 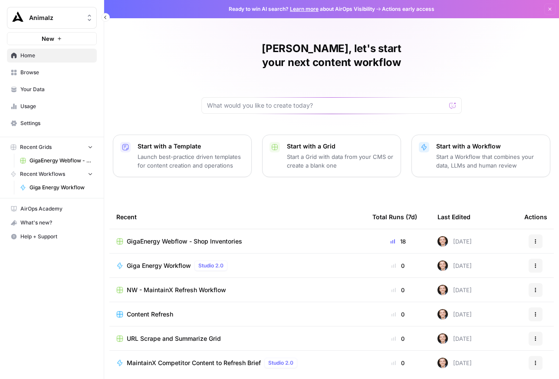 What do you see at coordinates (194, 363) in the screenshot?
I see `span: MaintainX Competitor Content to Refresh Brief` at bounding box center [194, 363].